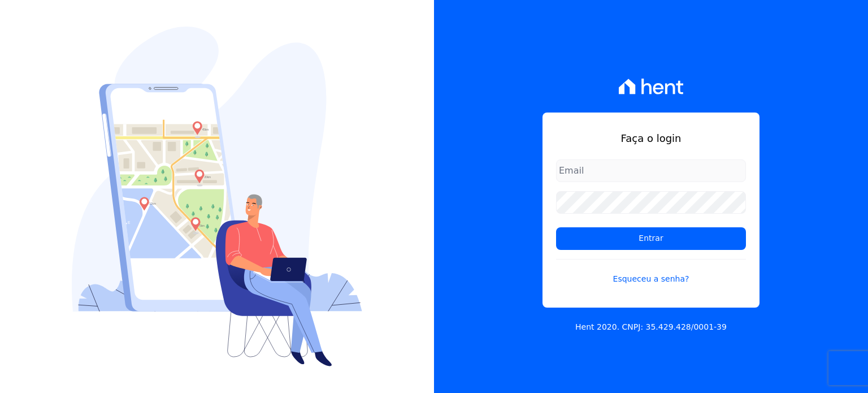 This screenshot has height=393, width=868. Describe the element at coordinates (651, 272) in the screenshot. I see `a: Esqueceu a senha?` at that location.